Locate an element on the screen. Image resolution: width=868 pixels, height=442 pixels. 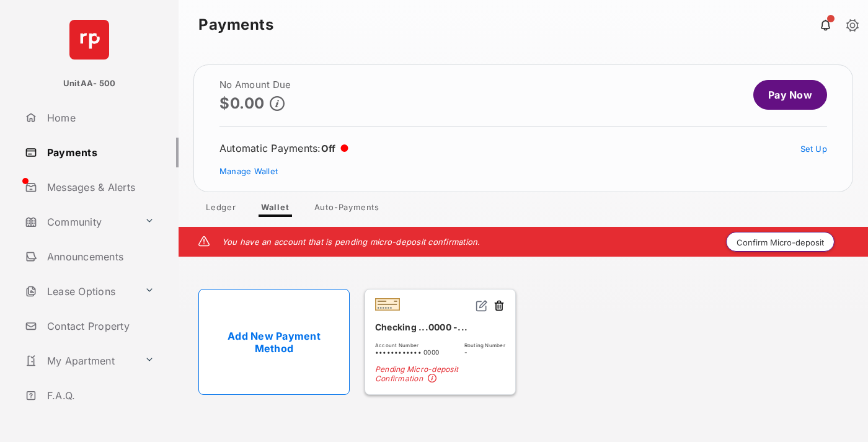
a: Wallet is located at coordinates (276, 210).